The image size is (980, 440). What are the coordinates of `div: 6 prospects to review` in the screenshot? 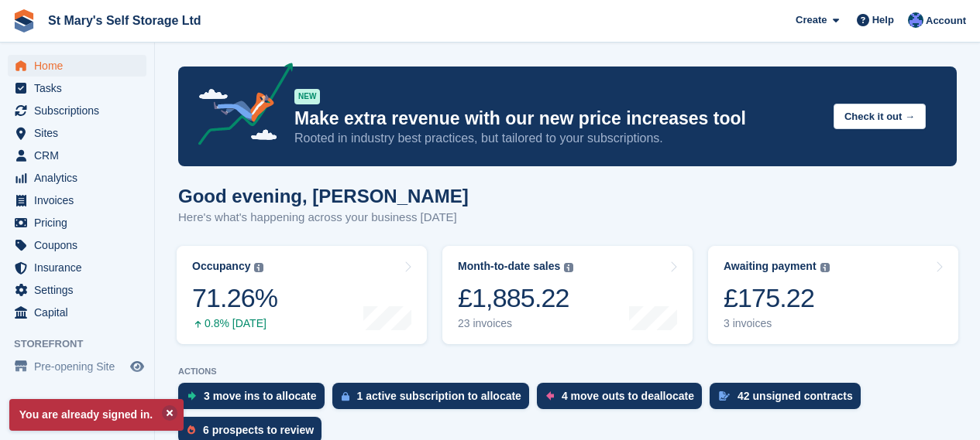 It's located at (258, 430).